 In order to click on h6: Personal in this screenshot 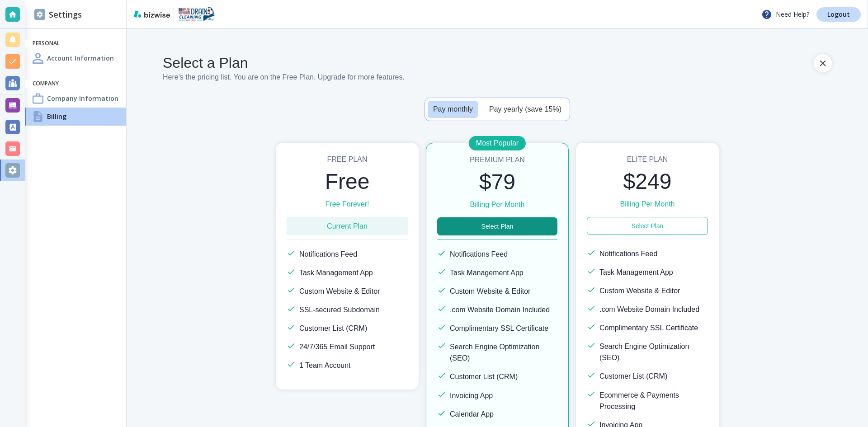, I will do `click(75, 44)`.